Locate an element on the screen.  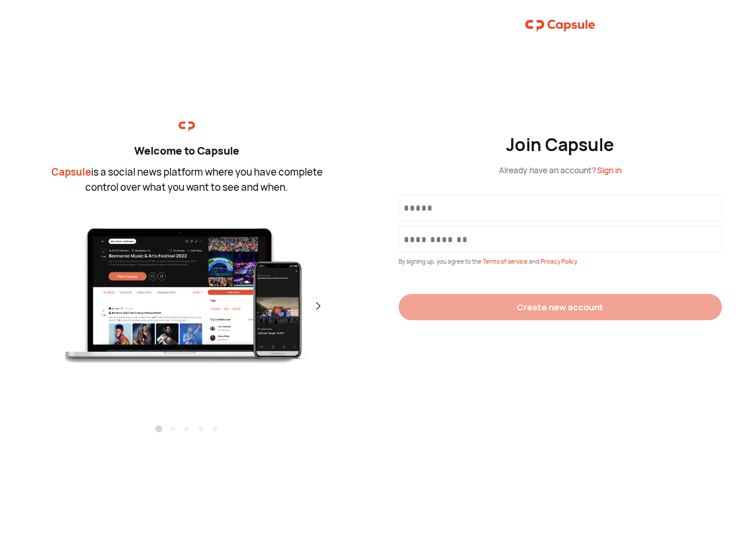
span: Capsule is located at coordinates (71, 171).